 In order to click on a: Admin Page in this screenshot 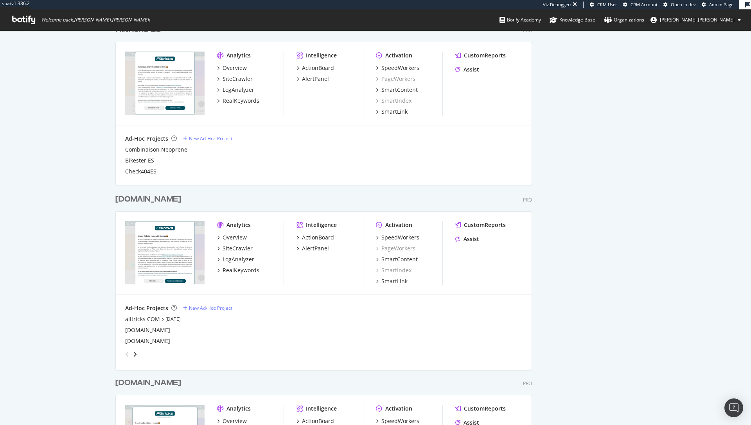, I will do `click(717, 5)`.